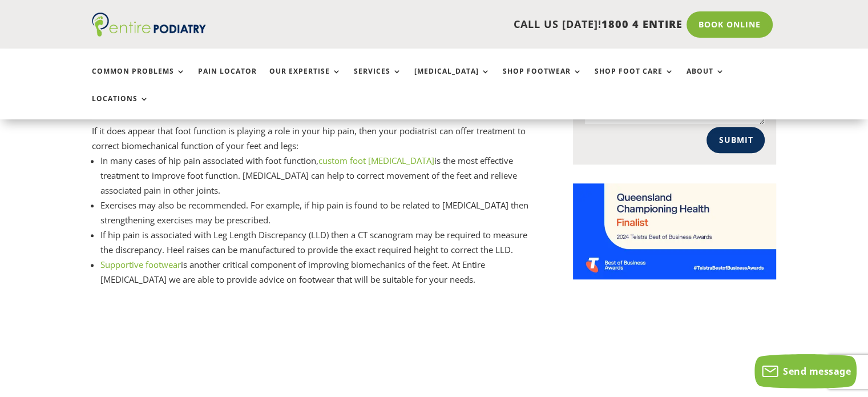 The image size is (868, 397). Describe the element at coordinates (729, 24) in the screenshot. I see `a: Book Online` at that location.